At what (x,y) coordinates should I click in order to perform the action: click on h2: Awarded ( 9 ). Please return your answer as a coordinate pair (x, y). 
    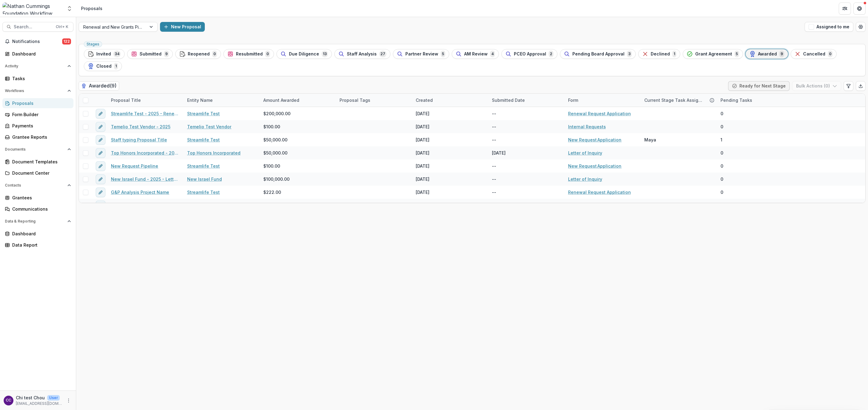
    Looking at the image, I should click on (99, 86).